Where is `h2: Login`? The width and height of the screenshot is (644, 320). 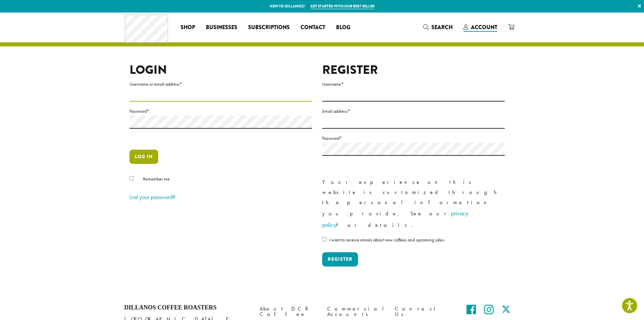
h2: Login is located at coordinates (221, 70).